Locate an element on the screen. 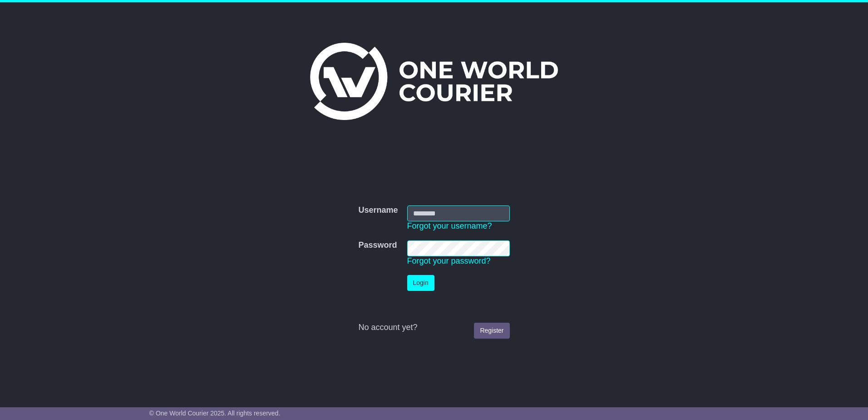 This screenshot has width=868, height=420. label: Username is located at coordinates (377, 211).